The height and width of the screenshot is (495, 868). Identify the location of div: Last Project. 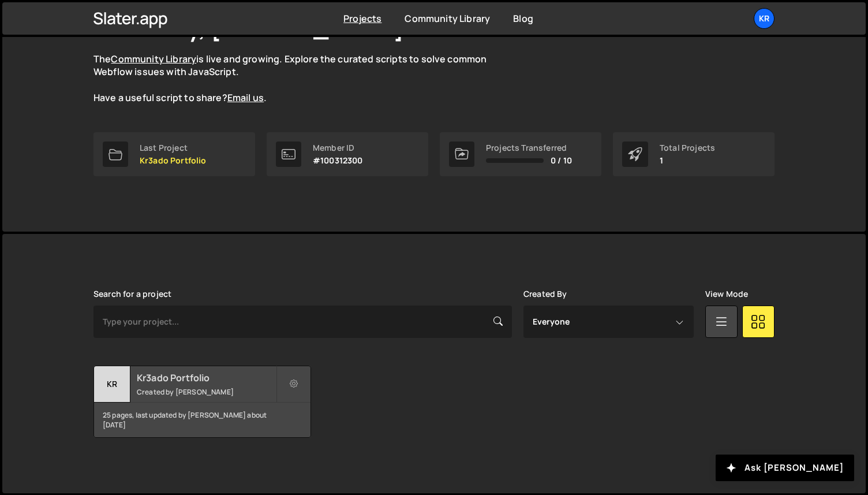
(173, 148).